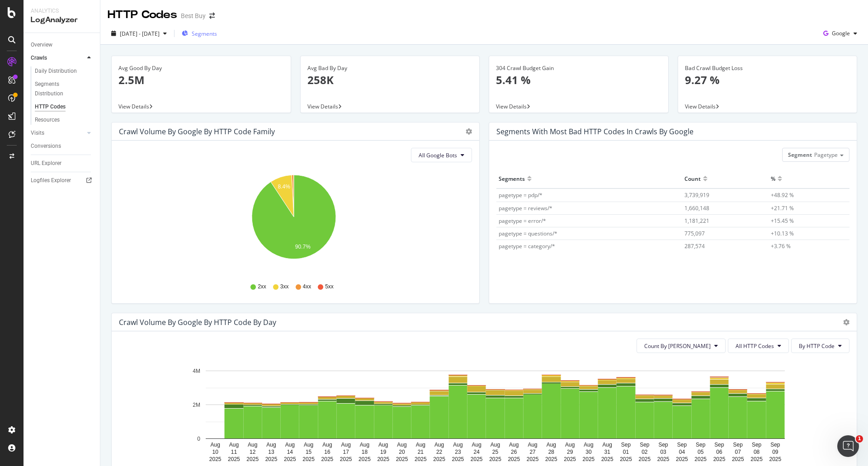 Image resolution: width=868 pixels, height=466 pixels. Describe the element at coordinates (253, 452) in the screenshot. I see `text: 12` at that location.